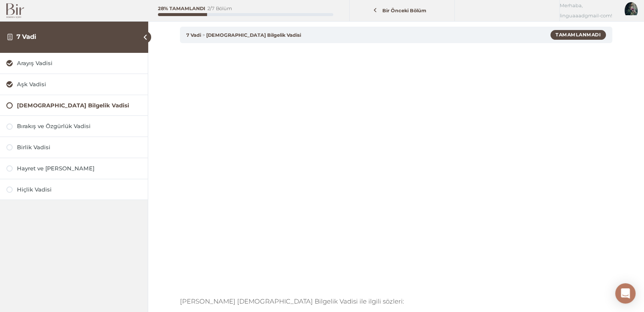 This screenshot has width=644, height=312. What do you see at coordinates (79, 126) in the screenshot?
I see `div: Bırakış ve Özgürlük Vadisi` at bounding box center [79, 126].